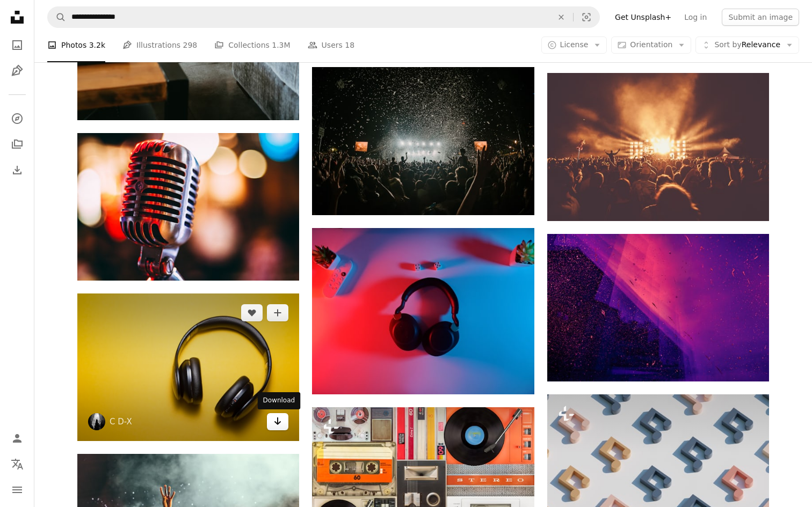 This screenshot has width=812, height=507. What do you see at coordinates (747, 45) in the screenshot?
I see `span: Relevance` at bounding box center [747, 45].